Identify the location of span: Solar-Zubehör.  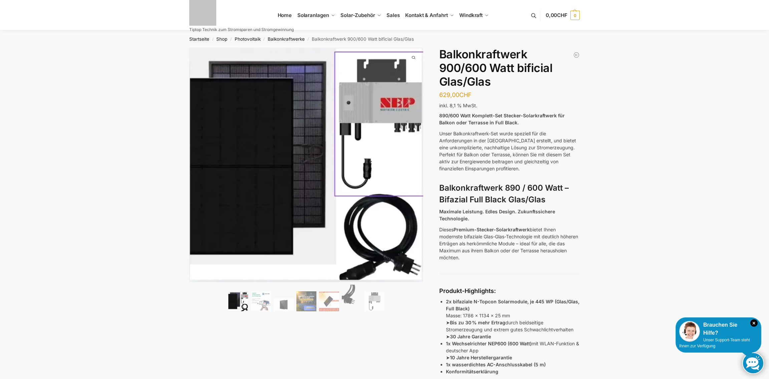
(358, 15).